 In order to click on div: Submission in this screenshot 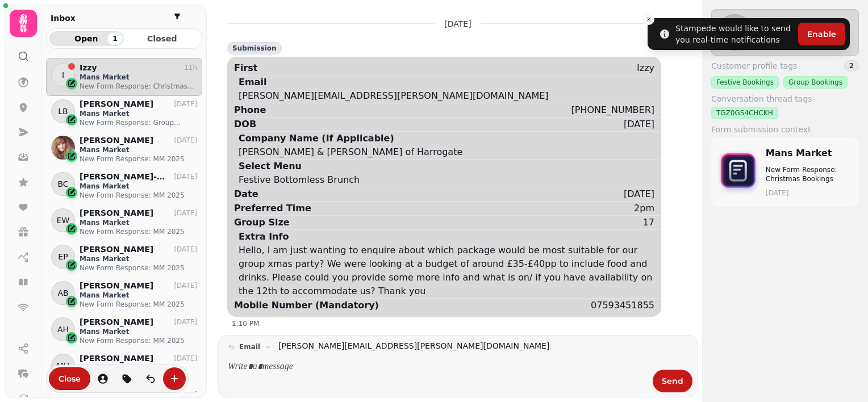, I will do `click(255, 48)`.